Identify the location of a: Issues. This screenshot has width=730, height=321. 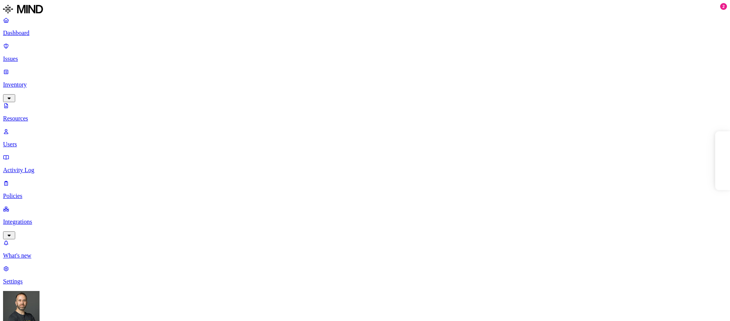
(365, 52).